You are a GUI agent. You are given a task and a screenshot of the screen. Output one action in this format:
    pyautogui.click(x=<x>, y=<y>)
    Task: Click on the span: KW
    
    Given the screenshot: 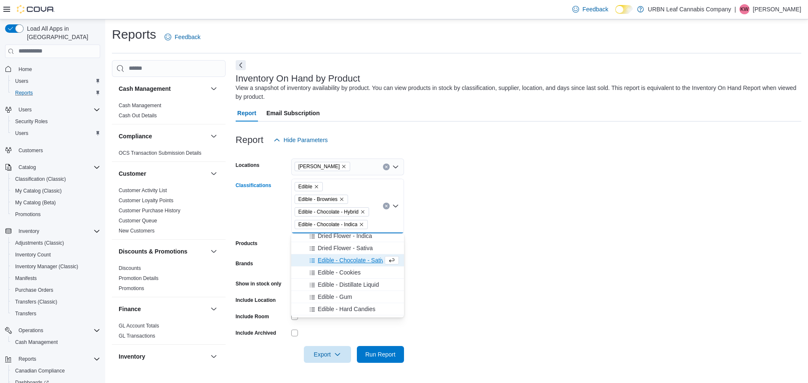 What is the action you would take?
    pyautogui.click(x=744, y=9)
    